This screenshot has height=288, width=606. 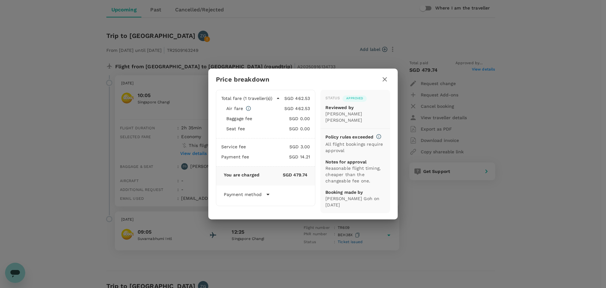 I want to click on p: Service fee, so click(x=234, y=147).